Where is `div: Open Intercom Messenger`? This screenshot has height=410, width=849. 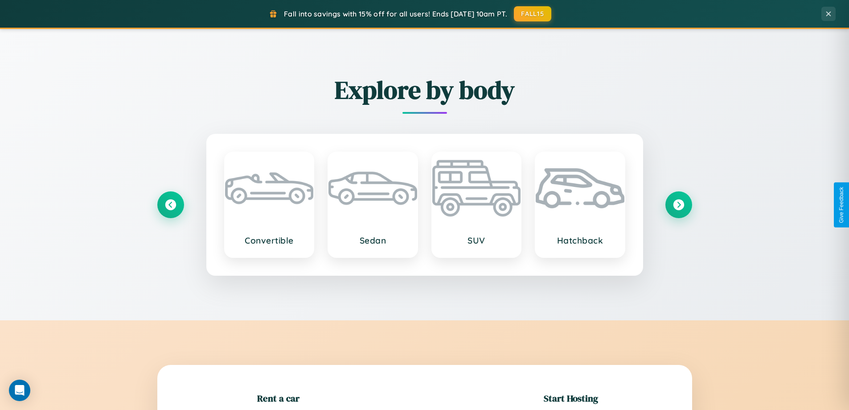
div: Open Intercom Messenger is located at coordinates (20, 390).